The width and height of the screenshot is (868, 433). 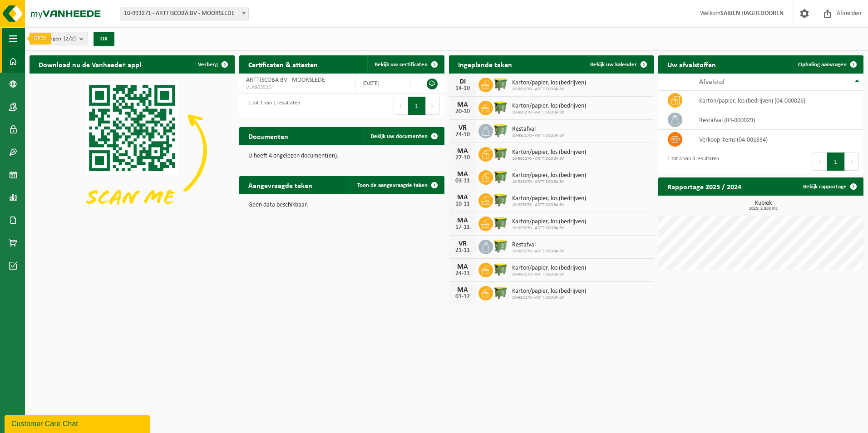 What do you see at coordinates (613, 64) in the screenshot?
I see `span: Bekijk uw kalender` at bounding box center [613, 64].